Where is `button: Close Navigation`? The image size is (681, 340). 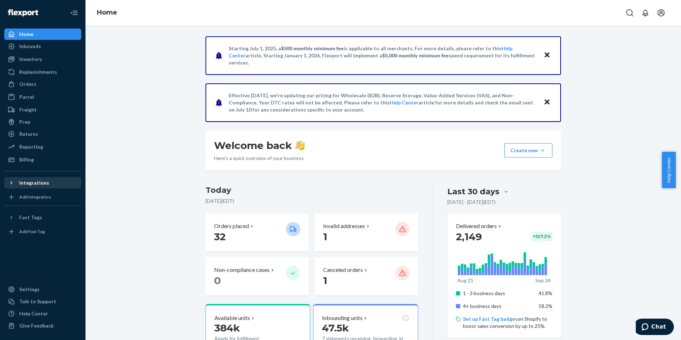
button: Close Navigation is located at coordinates (74, 13).